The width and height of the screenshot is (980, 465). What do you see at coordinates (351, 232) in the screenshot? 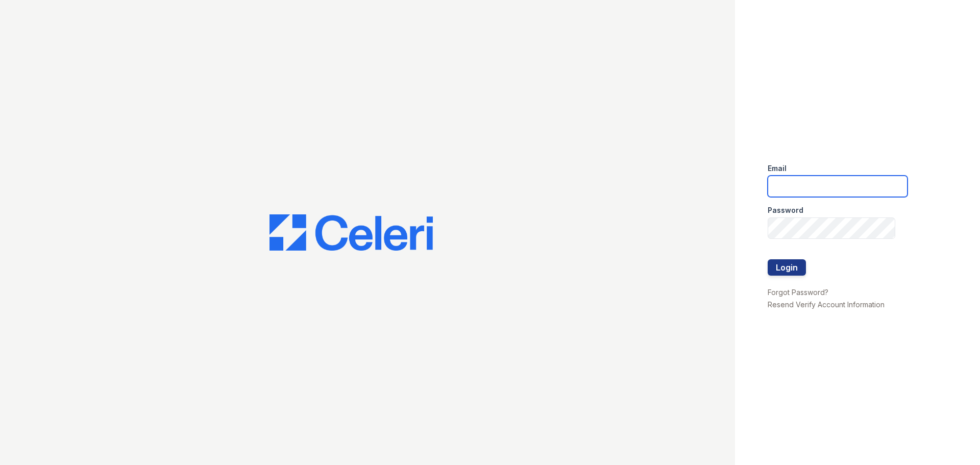
I see `img: CE_Logo_Blue-a8612792a0a2168367f1c8372b55b34899dd931a85d93a1a3d3e32e68fde9ad4.png` at bounding box center [351, 232].